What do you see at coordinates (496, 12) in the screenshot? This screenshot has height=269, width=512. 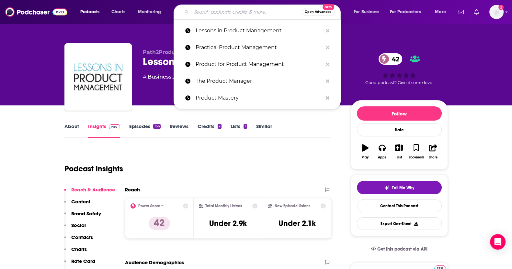 I see `span: Logged in as YiyanWang` at bounding box center [496, 12].